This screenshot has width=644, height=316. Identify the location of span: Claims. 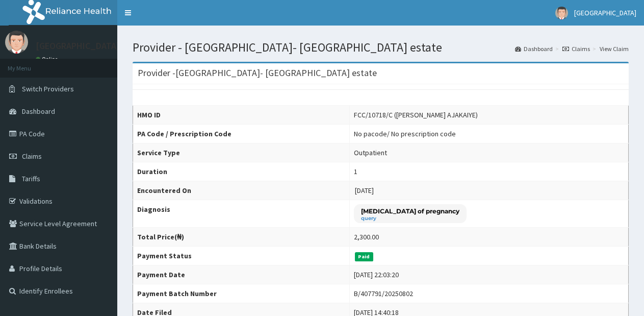
(32, 156).